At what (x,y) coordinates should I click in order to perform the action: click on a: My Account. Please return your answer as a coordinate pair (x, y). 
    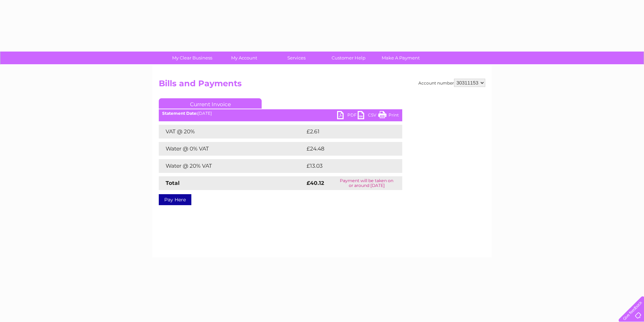
    Looking at the image, I should click on (244, 58).